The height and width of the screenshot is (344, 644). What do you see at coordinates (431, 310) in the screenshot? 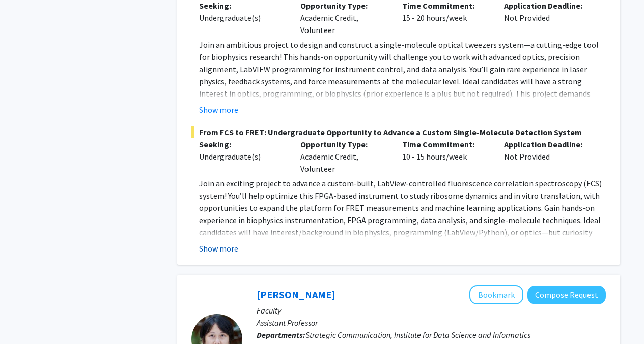
I see `p: Faculty` at bounding box center [431, 310].